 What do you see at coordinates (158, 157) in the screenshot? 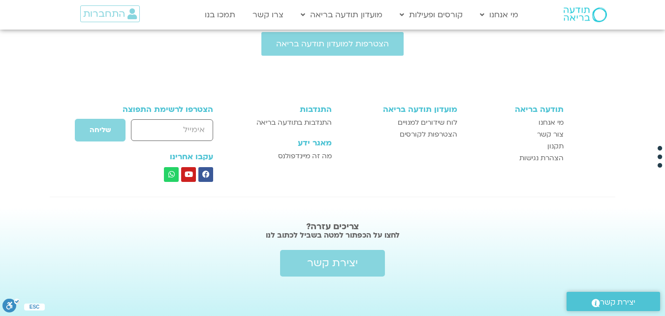
I see `h3: עקבו אחרינו` at bounding box center [158, 157].